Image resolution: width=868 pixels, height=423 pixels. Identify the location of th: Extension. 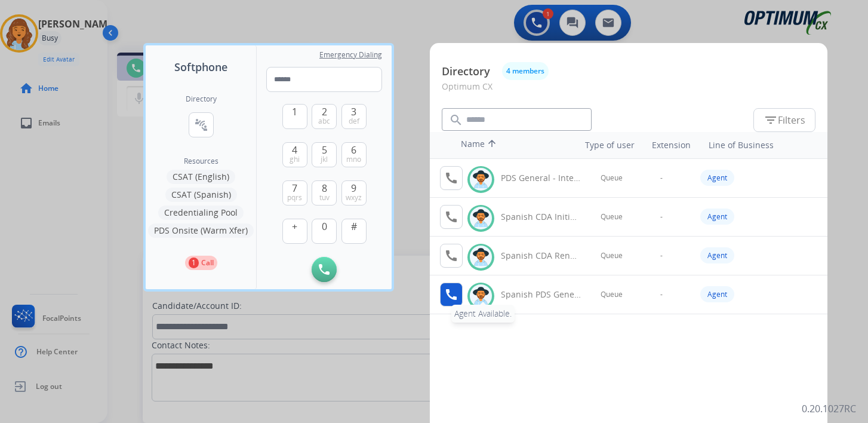
(671, 145).